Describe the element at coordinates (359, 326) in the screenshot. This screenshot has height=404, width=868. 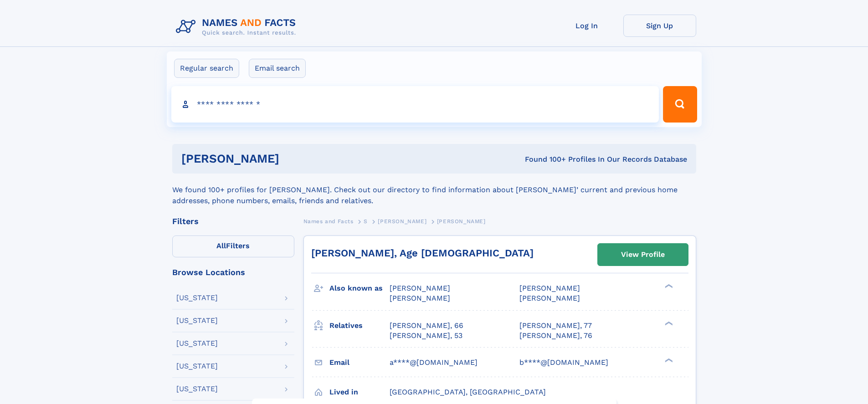
I see `h3: Relatives` at that location.